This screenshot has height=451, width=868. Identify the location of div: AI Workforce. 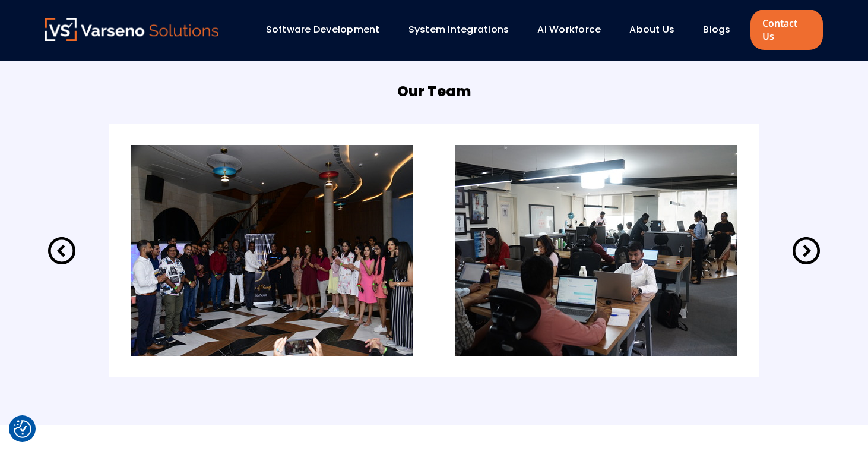
(575, 30).